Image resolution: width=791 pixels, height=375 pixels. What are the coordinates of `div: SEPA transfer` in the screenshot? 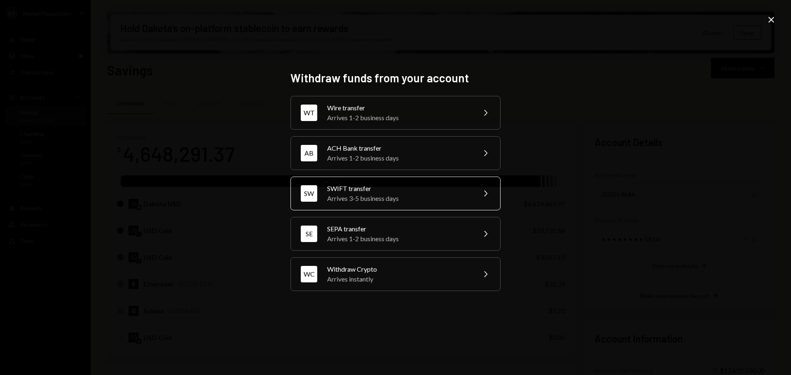 It's located at (399, 229).